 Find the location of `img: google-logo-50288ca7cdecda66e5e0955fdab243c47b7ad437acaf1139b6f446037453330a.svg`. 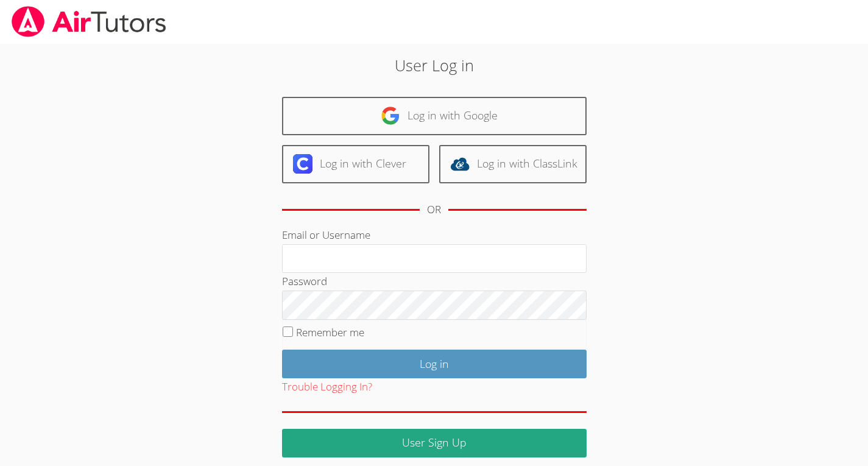

img: google-logo-50288ca7cdecda66e5e0955fdab243c47b7ad437acaf1139b6f446037453330a.svg is located at coordinates (391, 116).